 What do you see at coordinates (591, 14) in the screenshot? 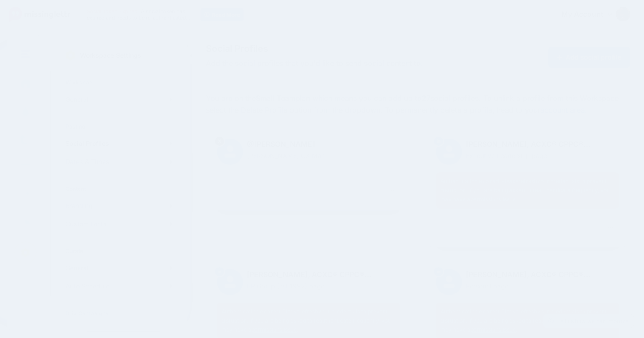
I see `a: My Account` at bounding box center [591, 14].